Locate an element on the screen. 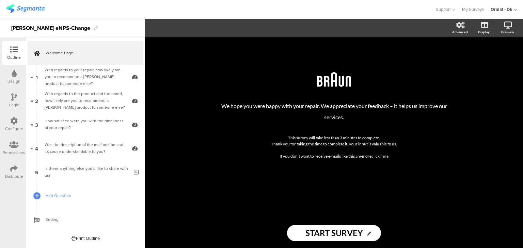 The image size is (523, 248). span: Ending is located at coordinates (89, 220).